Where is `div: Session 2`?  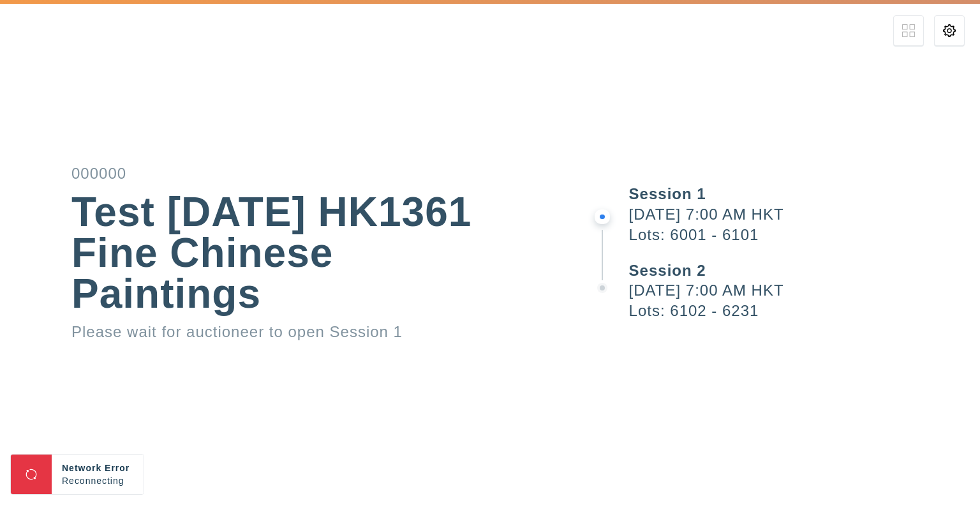
div: Session 2 is located at coordinates (805, 270).